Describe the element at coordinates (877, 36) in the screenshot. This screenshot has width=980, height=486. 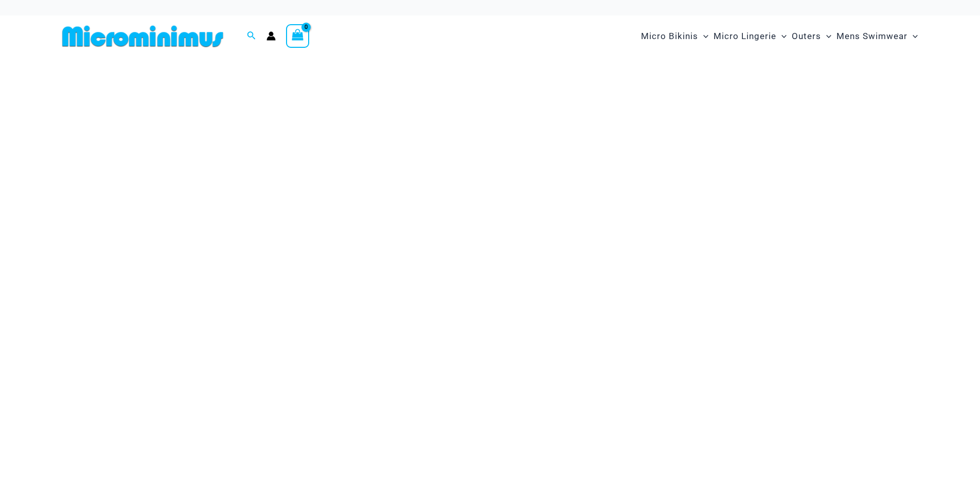
I see `a: Mens SwimwearMenu ToggleMenu Toggle` at that location.